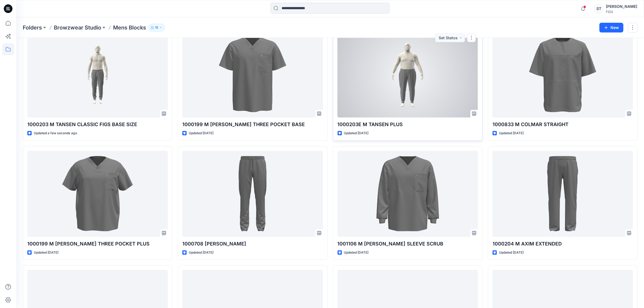 The height and width of the screenshot is (308, 644). Describe the element at coordinates (97, 194) in the screenshot. I see `a: 1000199 M LEON THREE POCKET PLUS` at that location.